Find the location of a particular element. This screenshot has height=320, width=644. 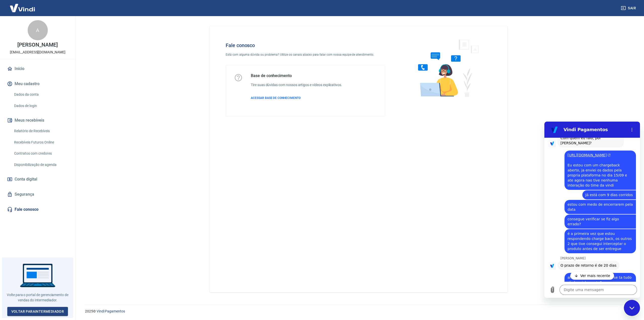

a: Início is located at coordinates (38, 69).